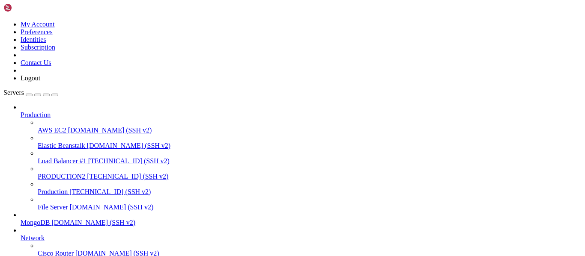 The width and height of the screenshot is (585, 256). Describe the element at coordinates (52, 130) in the screenshot. I see `span: AWS EC2` at that location.